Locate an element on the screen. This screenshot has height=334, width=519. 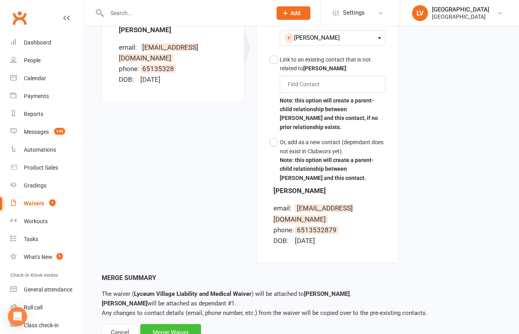
a: Product Sales is located at coordinates (47, 168).